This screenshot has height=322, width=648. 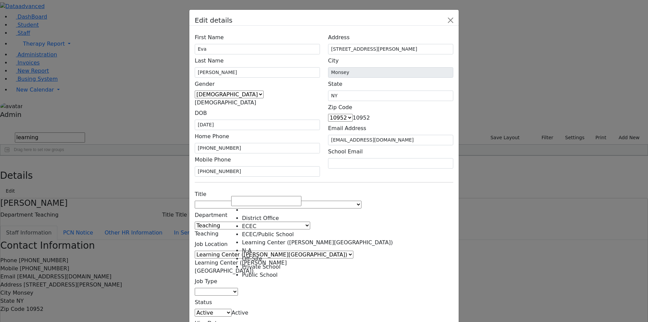 What do you see at coordinates (345, 152) in the screenshot?
I see `label: School Email` at bounding box center [345, 152].